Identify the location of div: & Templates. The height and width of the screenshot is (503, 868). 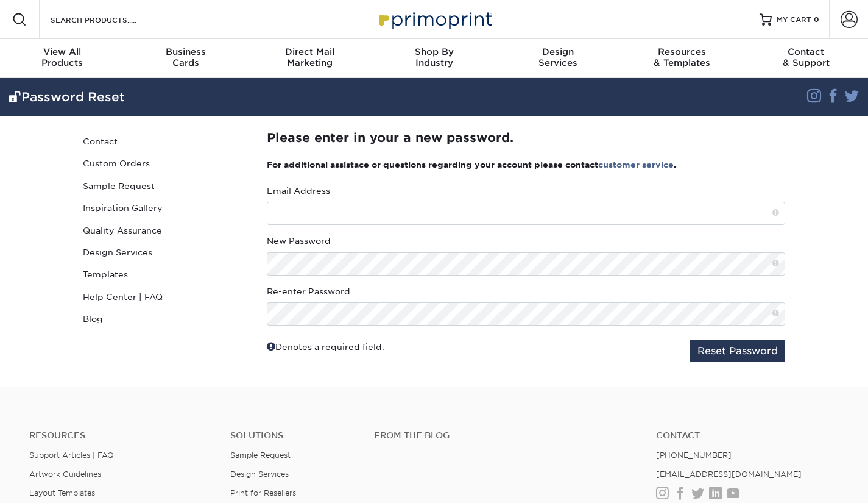
(682, 57).